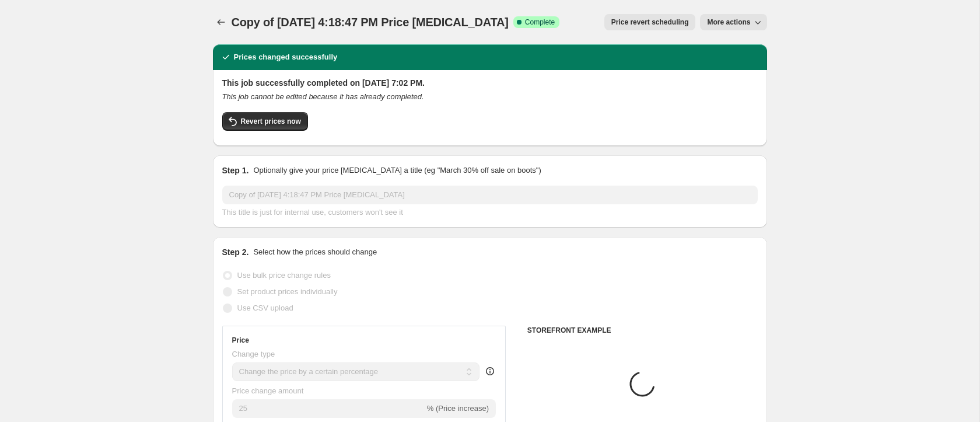  What do you see at coordinates (540, 22) in the screenshot?
I see `span: Complete` at bounding box center [540, 22].